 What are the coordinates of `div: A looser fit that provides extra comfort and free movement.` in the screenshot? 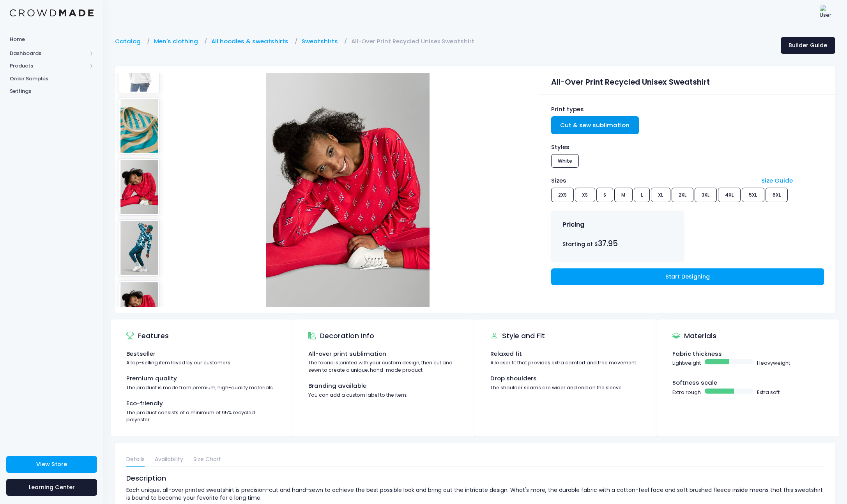 It's located at (566, 362).